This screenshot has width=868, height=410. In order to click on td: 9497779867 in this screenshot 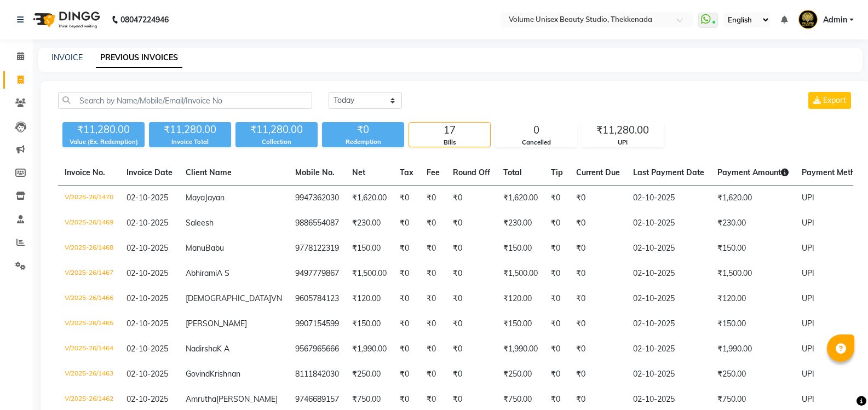, I will do `click(317, 274)`.